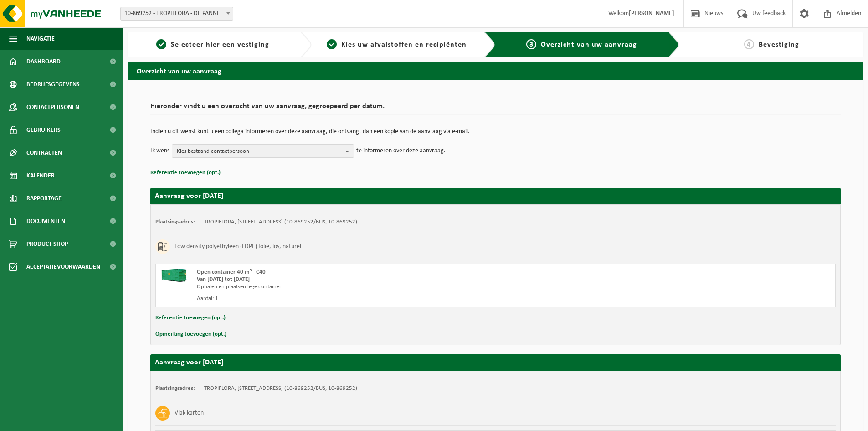 This screenshot has height=431, width=868. What do you see at coordinates (332, 44) in the screenshot?
I see `span: 2` at bounding box center [332, 44].